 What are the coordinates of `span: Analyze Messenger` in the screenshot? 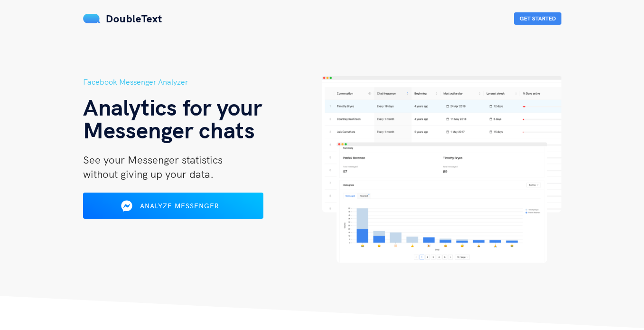 It's located at (180, 206).